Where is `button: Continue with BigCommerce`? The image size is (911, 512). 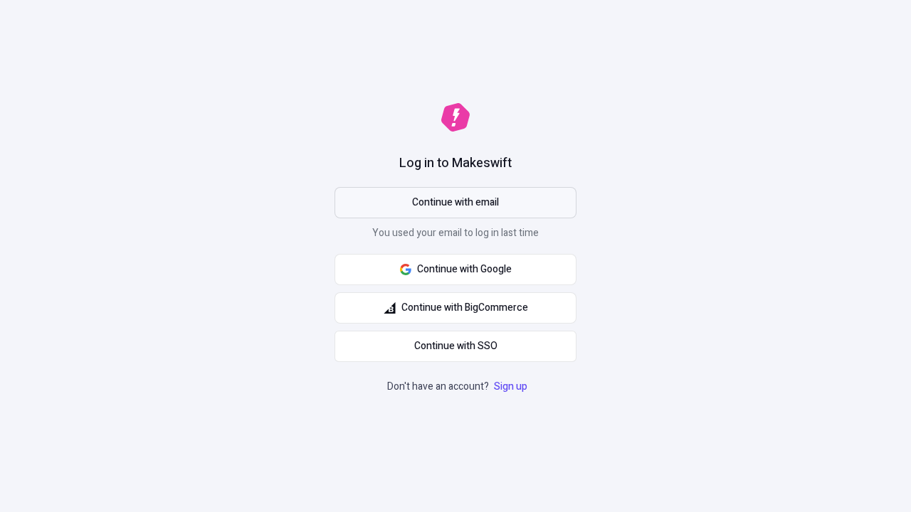
button: Continue with BigCommerce is located at coordinates (455, 308).